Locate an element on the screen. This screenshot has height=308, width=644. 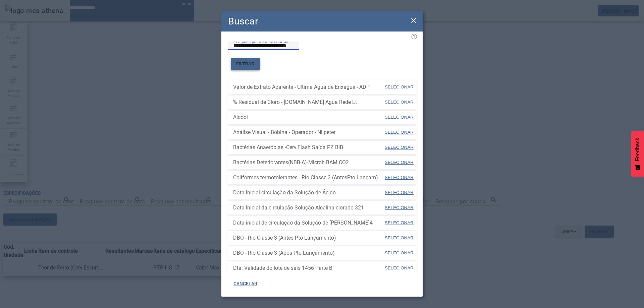
button: CANCELAR is located at coordinates (245, 284).